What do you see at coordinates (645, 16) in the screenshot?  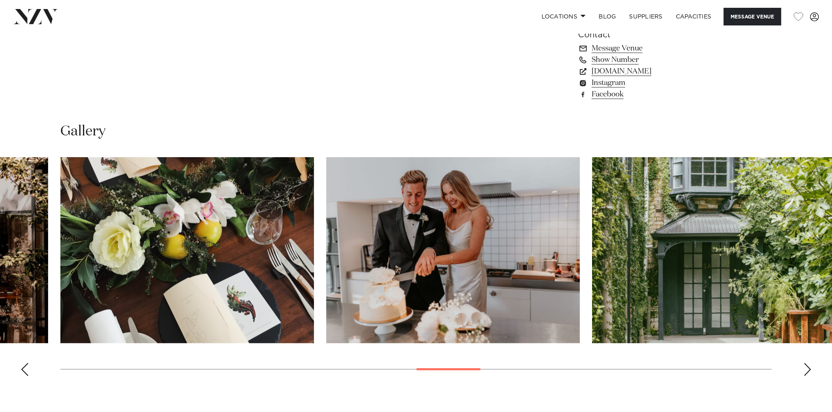 I see `a: SUPPLIERS` at bounding box center [645, 16].